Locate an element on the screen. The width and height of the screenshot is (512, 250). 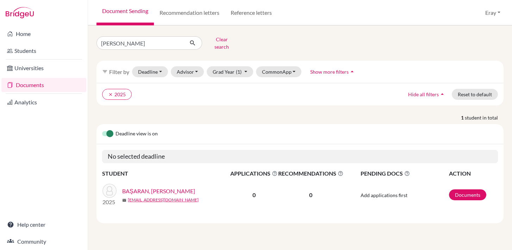
img: BAŞARAN, MEHMET KAAN is located at coordinates (109, 190).